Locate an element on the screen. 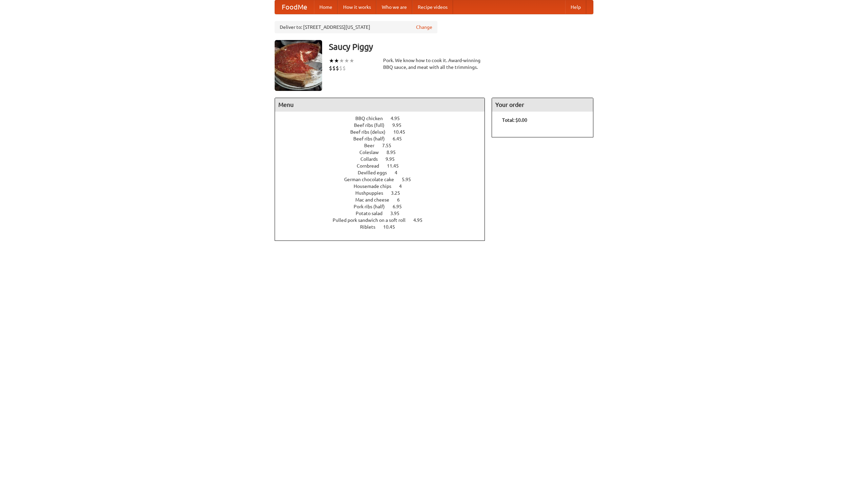 Image resolution: width=868 pixels, height=480 pixels. img: angular.jpg is located at coordinates (298, 66).